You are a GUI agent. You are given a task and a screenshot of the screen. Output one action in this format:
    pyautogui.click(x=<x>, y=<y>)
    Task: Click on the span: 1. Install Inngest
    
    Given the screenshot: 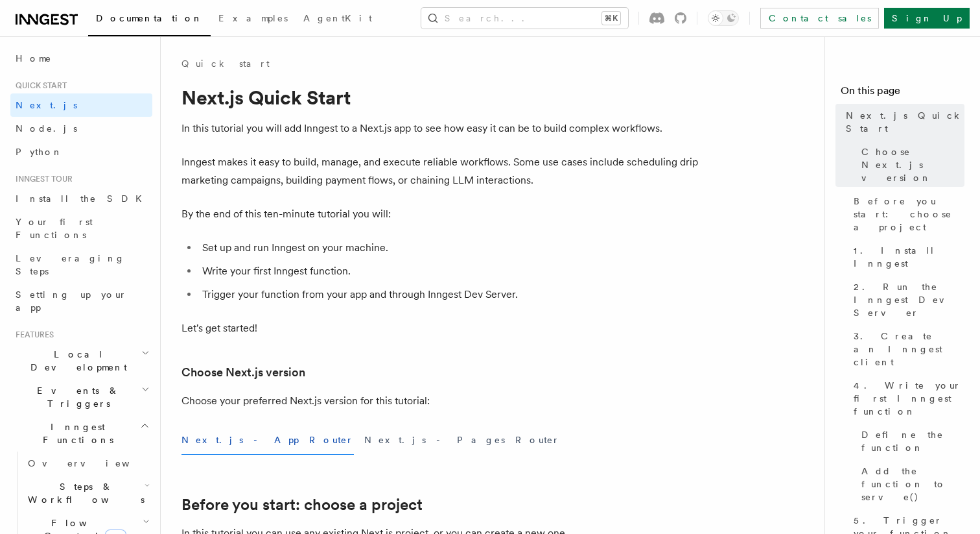 What is the action you would take?
    pyautogui.click(x=908, y=257)
    